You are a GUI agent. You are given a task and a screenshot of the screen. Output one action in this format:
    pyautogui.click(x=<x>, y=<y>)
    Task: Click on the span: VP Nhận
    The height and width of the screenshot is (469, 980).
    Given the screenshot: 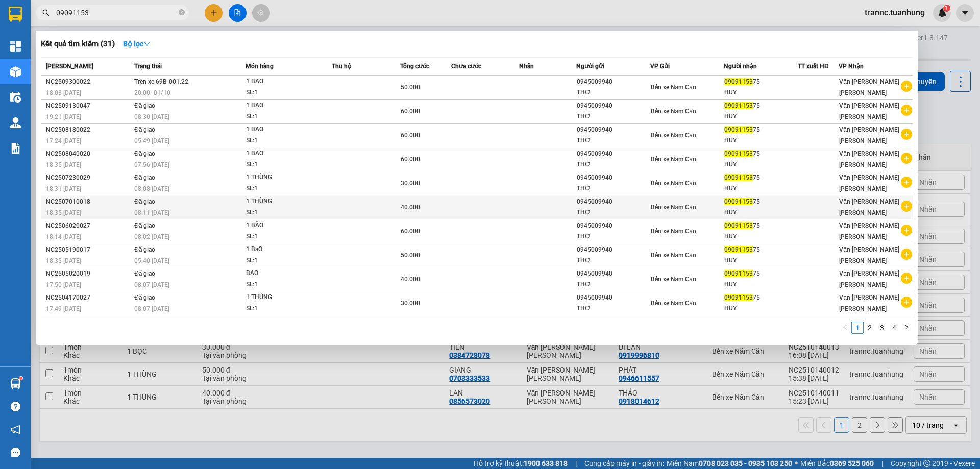 What is the action you would take?
    pyautogui.click(x=851, y=66)
    